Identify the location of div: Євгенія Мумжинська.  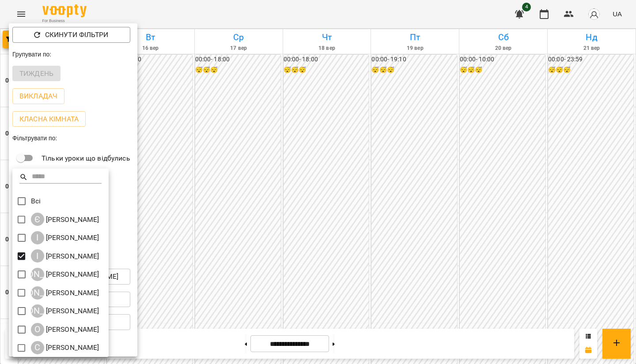
(65, 219).